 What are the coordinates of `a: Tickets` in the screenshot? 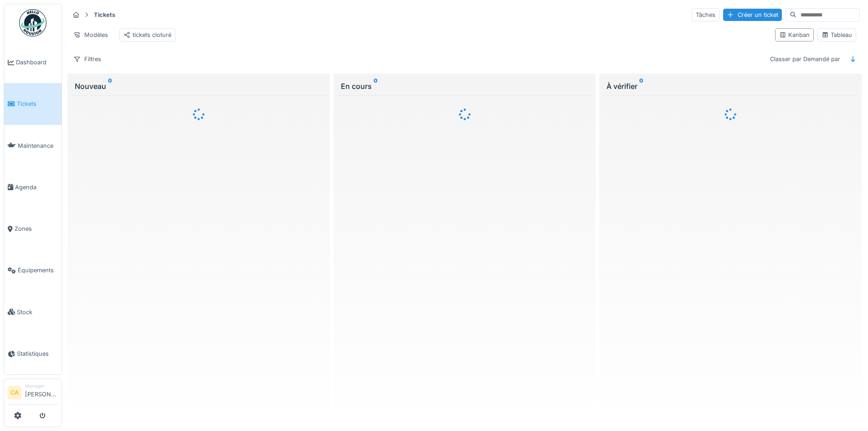 It's located at (33, 103).